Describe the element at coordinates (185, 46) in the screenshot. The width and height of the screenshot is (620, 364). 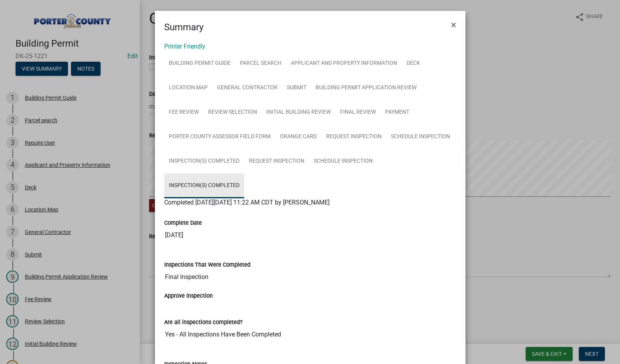
I see `a: Printer Friendly` at that location.